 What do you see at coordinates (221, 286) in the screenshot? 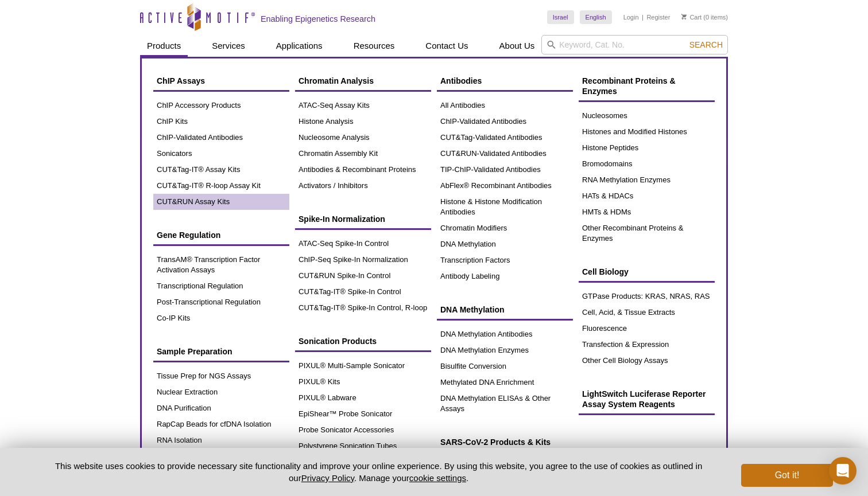
I see `a: Transcriptional Regulation` at bounding box center [221, 286].